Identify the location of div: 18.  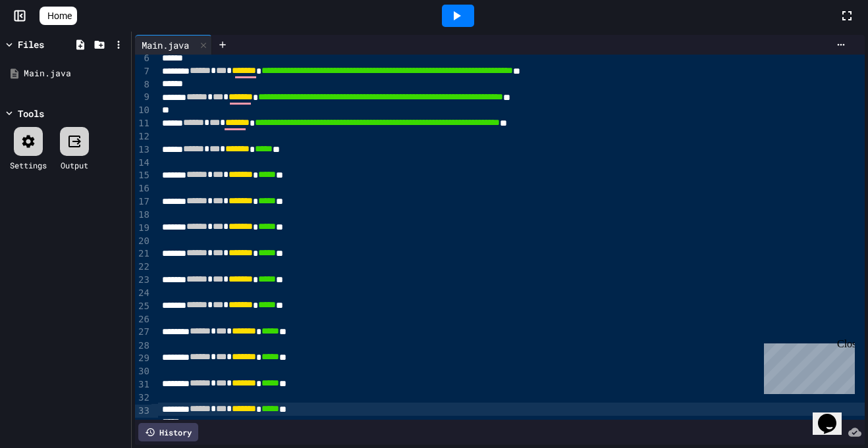
(143, 216).